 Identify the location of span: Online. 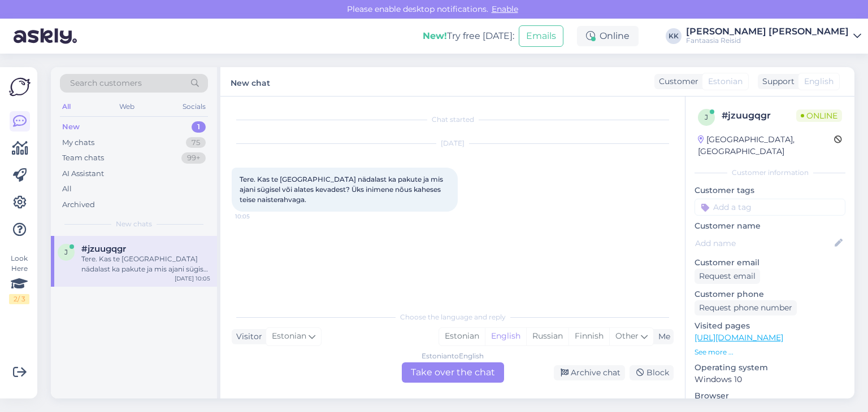
(819, 116).